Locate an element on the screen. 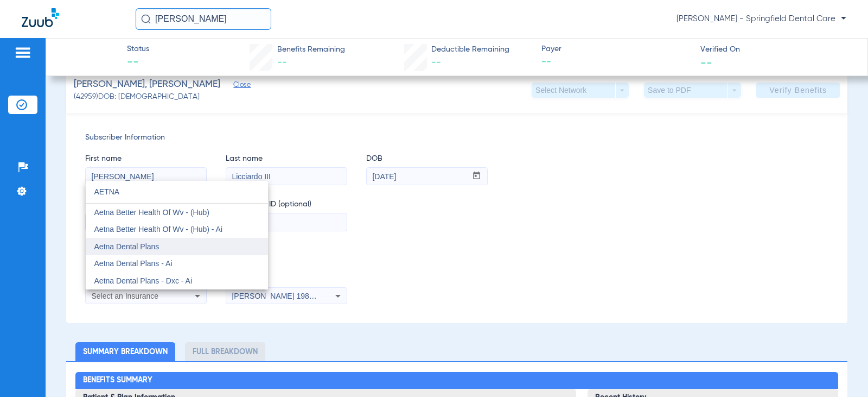 This screenshot has height=397, width=868. span: Aetna Dental Plans - Dxc - Ai is located at coordinates (143, 280).